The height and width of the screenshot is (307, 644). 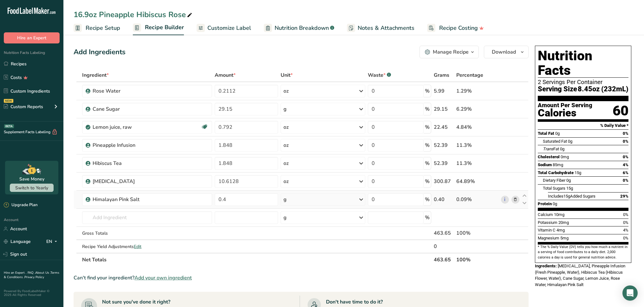 I want to click on a: Recipe Builder, so click(x=158, y=28).